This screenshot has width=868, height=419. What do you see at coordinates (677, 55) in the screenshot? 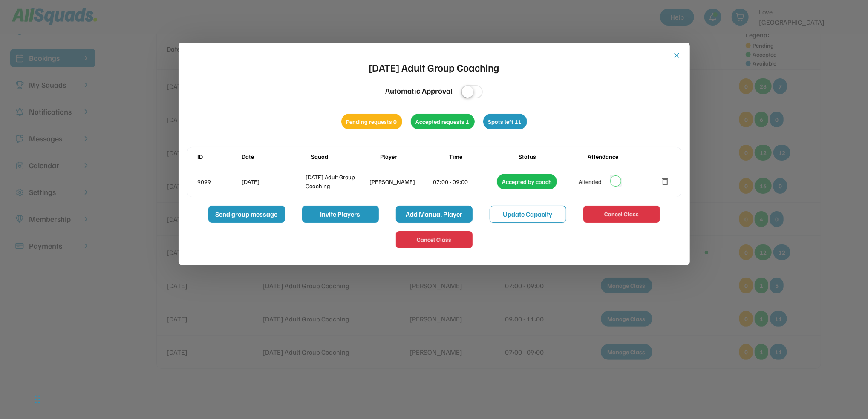
I see `button: close` at bounding box center [677, 55].